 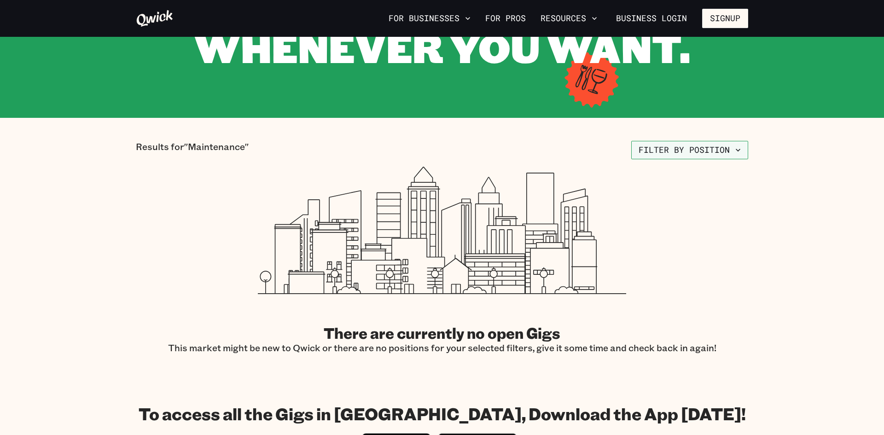 What do you see at coordinates (442, 348) in the screenshot?
I see `p: This market might be new to Qwick or there are no positions for your selected filters, give it so...` at bounding box center [442, 348].